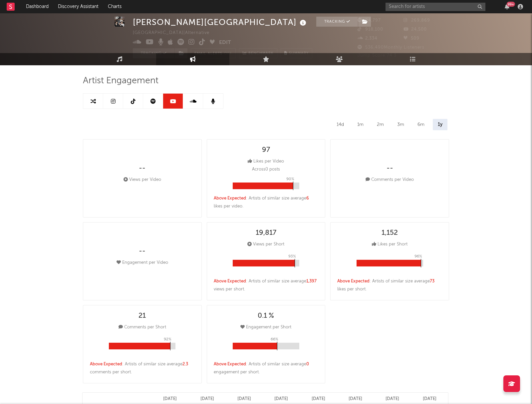 The image size is (532, 404). Describe the element at coordinates (507, 6) in the screenshot. I see `button: 99+` at that location.